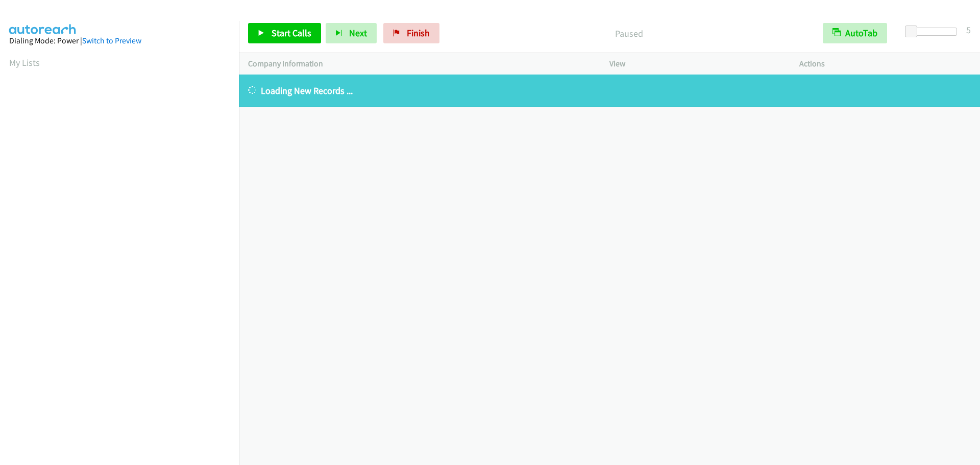  What do you see at coordinates (933, 32) in the screenshot?
I see `div: Delay between calls (in seconds)` at bounding box center [933, 32].